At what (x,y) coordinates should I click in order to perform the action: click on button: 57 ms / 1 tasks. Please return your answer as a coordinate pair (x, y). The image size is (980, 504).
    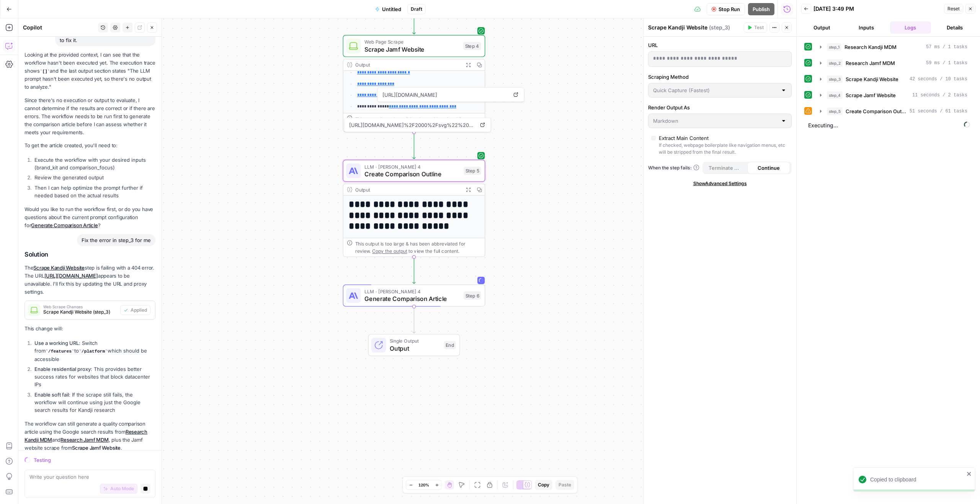
    Looking at the image, I should click on (893, 47).